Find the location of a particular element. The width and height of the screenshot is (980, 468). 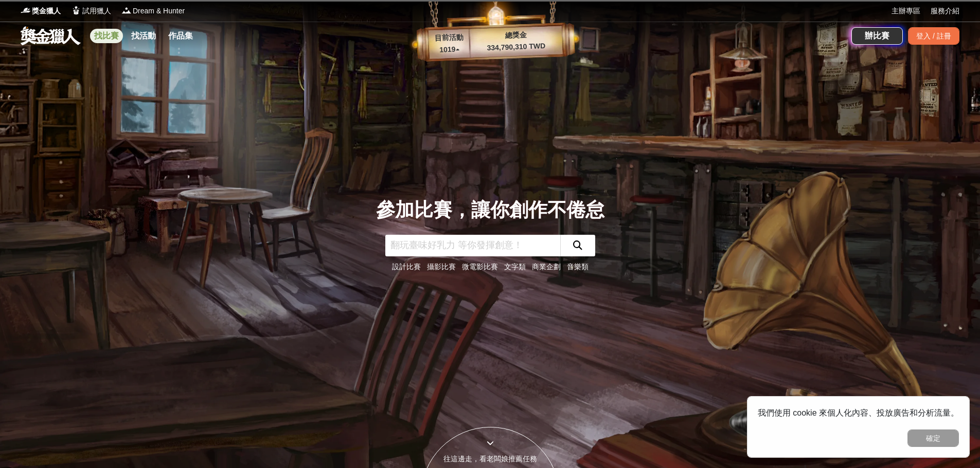

p: 目前活動 is located at coordinates (449, 38).